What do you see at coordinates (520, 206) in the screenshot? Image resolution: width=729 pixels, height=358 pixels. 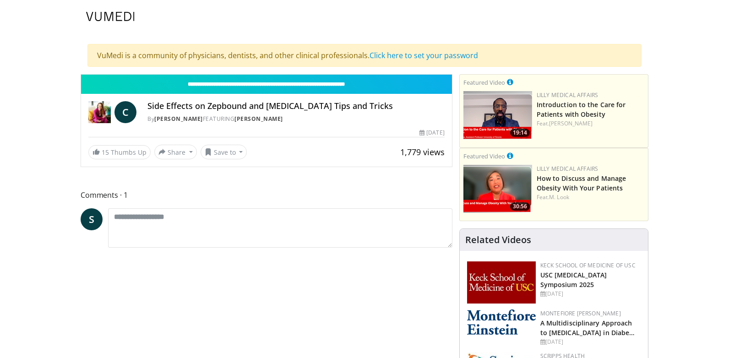 I see `span: 30:56` at bounding box center [520, 206].